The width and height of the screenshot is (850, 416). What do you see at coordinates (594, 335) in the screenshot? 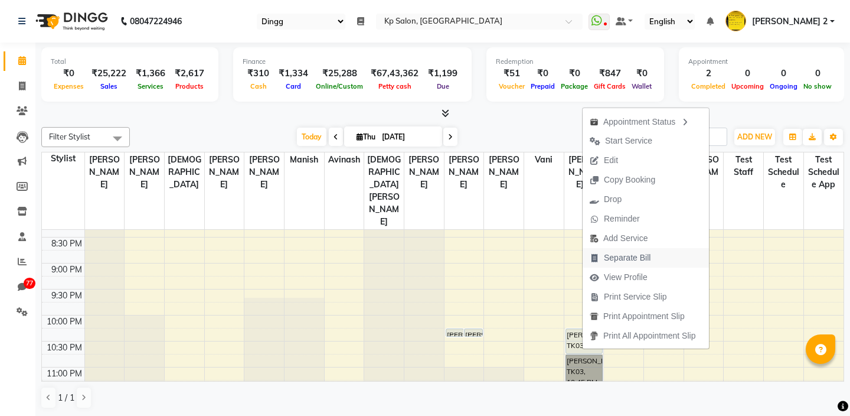
I see `img: printall.png` at bounding box center [594, 335].